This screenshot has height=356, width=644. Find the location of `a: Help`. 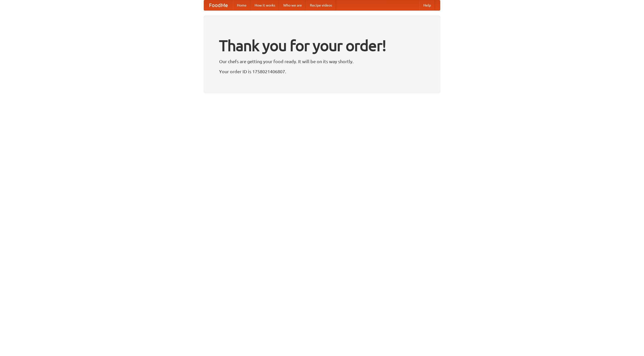

a: Help is located at coordinates (427, 6).